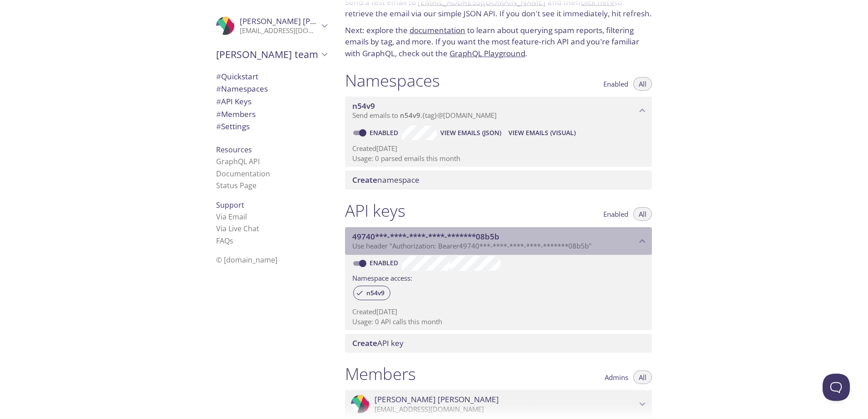  What do you see at coordinates (375, 211) in the screenshot?
I see `h1: API keys` at bounding box center [375, 211].